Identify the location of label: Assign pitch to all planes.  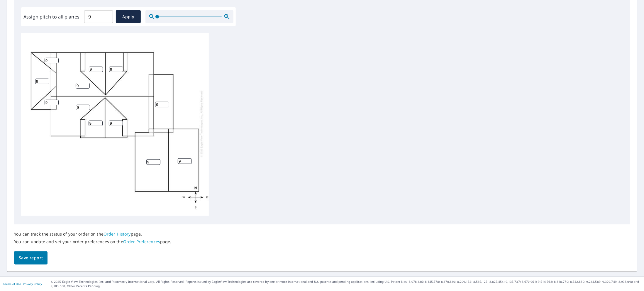
(51, 17).